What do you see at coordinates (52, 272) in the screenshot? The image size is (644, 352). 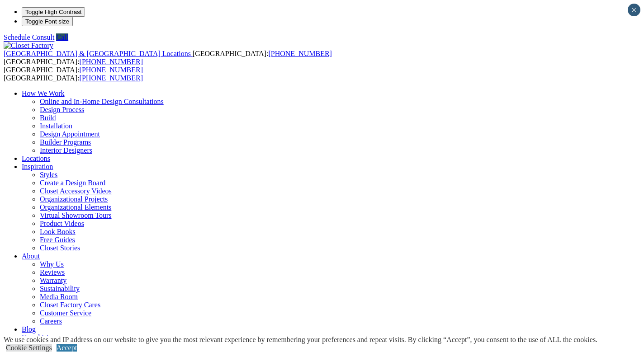 I see `a: Reviews` at bounding box center [52, 272].